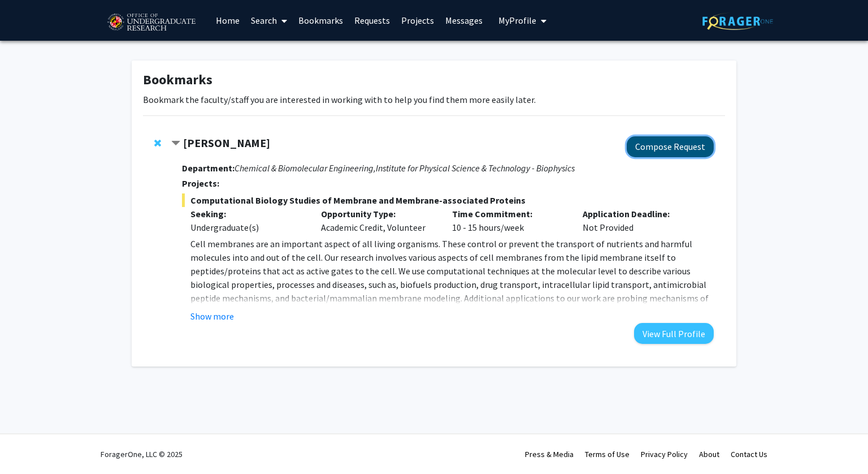 The height and width of the screenshot is (474, 868). What do you see at coordinates (157, 143) in the screenshot?
I see `span: Remove Jeffery Klauda from bookmarks` at bounding box center [157, 143].